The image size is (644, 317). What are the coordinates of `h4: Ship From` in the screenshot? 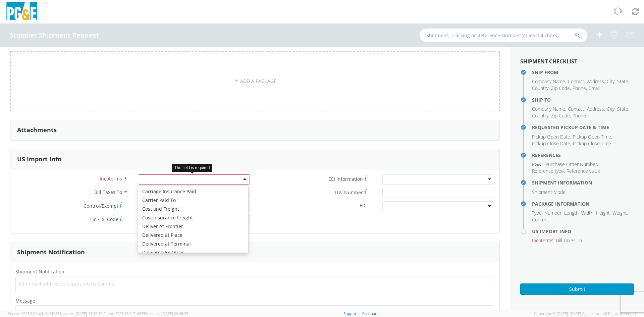 It's located at (583, 72).